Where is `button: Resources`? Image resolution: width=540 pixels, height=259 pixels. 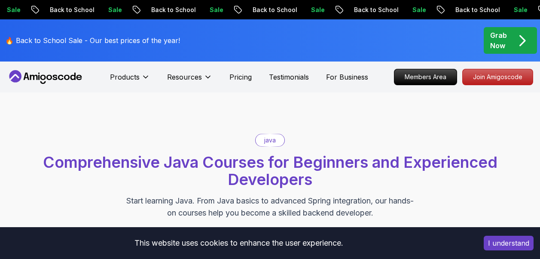
button: Resources is located at coordinates (190, 80).